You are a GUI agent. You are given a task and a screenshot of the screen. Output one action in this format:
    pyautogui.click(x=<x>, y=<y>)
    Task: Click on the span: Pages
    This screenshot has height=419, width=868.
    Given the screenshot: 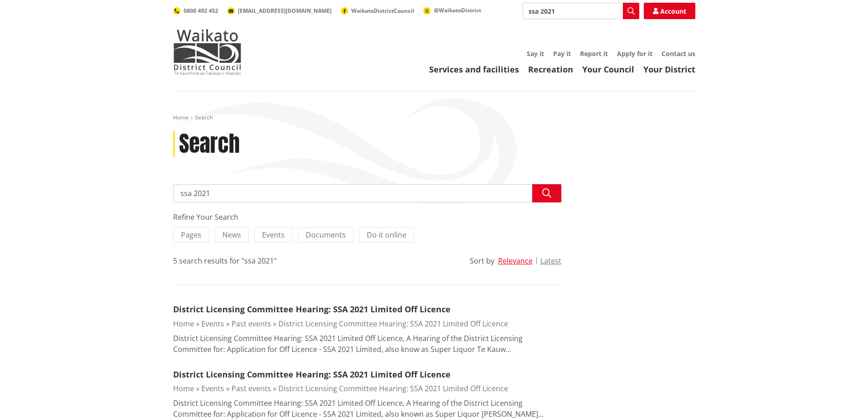 What is the action you would take?
    pyautogui.click(x=191, y=235)
    